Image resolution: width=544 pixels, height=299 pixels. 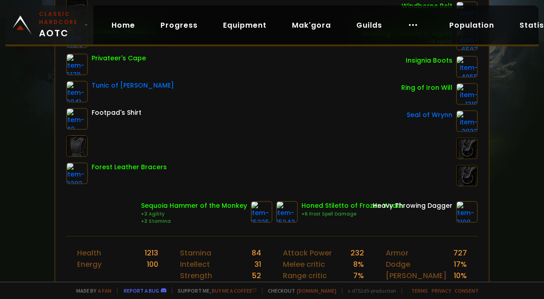 I want to click on div: 0, so click(x=362, y=286).